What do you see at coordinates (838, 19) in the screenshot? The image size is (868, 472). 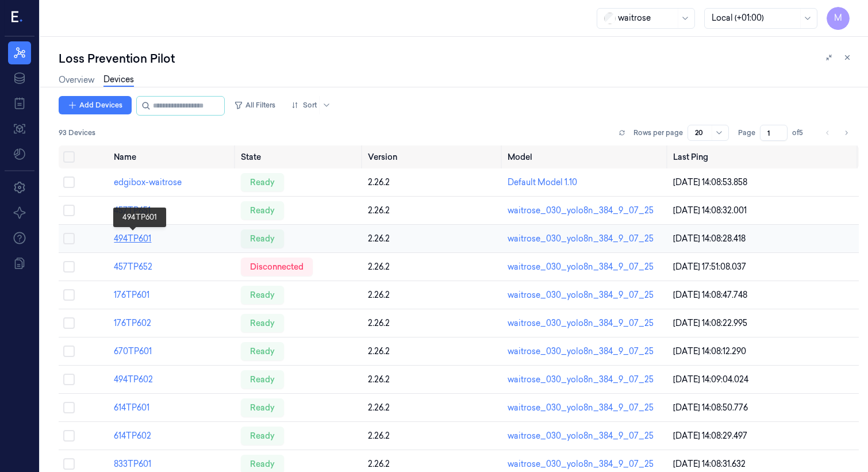 I see `span: M` at bounding box center [838, 19].